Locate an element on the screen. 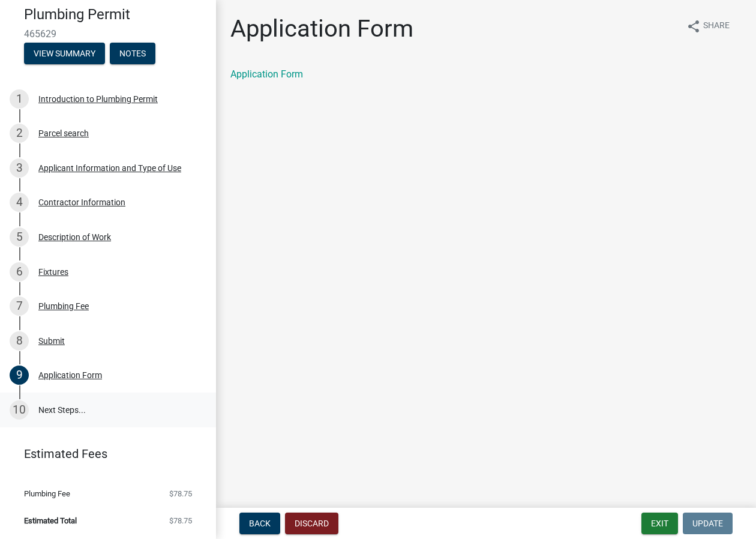  div: Introduction to Plumbing Permit is located at coordinates (98, 99).